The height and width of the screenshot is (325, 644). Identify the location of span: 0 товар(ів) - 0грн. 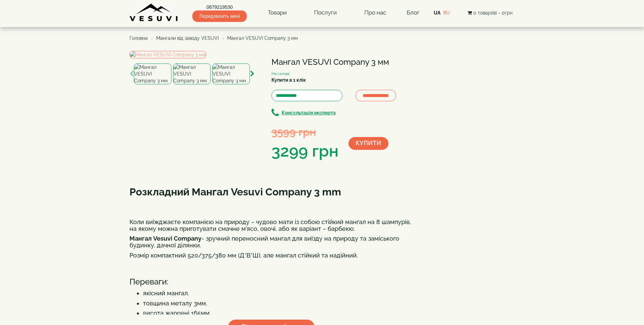
(493, 13).